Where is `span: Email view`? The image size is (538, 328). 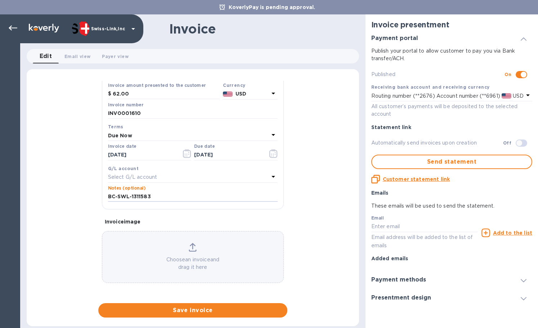
span: Email view is located at coordinates (77, 56).